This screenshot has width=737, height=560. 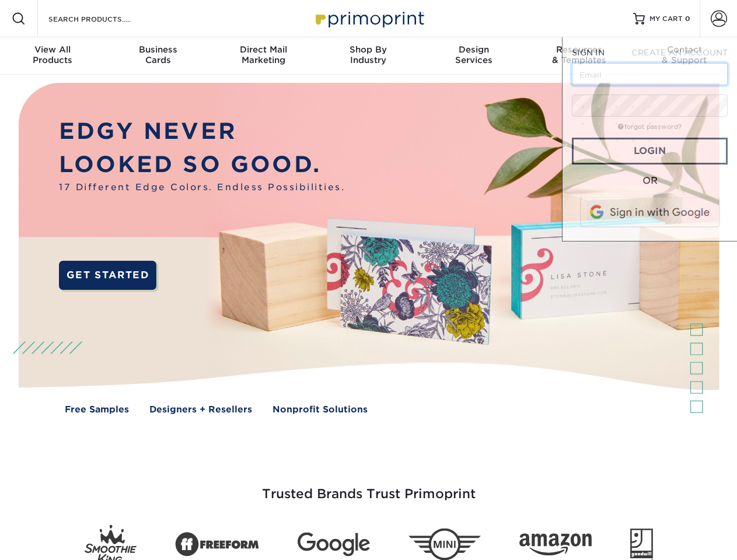 I want to click on a: Resources& Templates, so click(x=579, y=56).